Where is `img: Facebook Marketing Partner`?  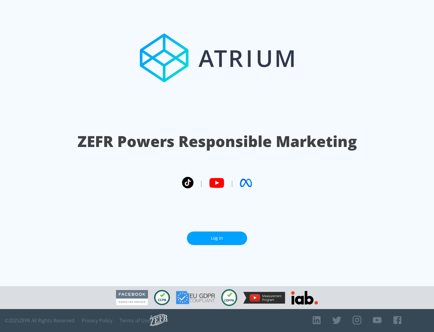
img: Facebook Marketing Partner is located at coordinates (132, 297).